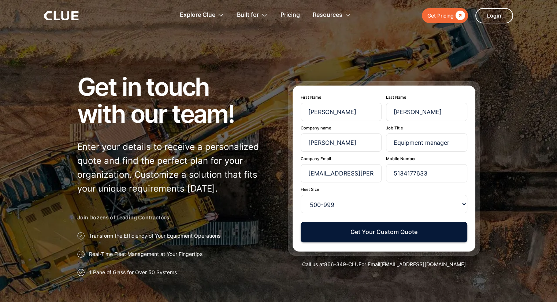 The width and height of the screenshot is (557, 302). What do you see at coordinates (426, 112) in the screenshot?
I see `input: Holt` at bounding box center [426, 112].